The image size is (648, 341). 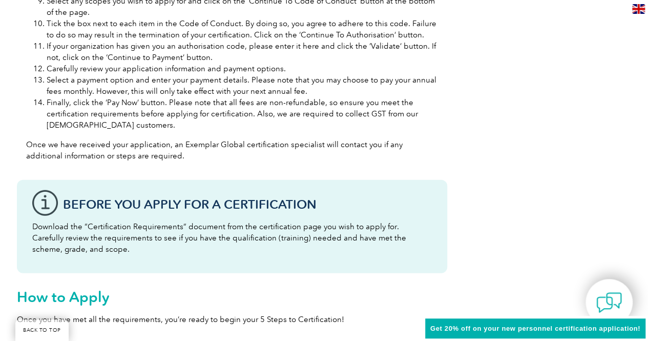 What do you see at coordinates (232, 319) in the screenshot?
I see `p: Once you have met all the requirements, you’re ready to begin your 5 Steps to Certification!` at bounding box center [232, 319].